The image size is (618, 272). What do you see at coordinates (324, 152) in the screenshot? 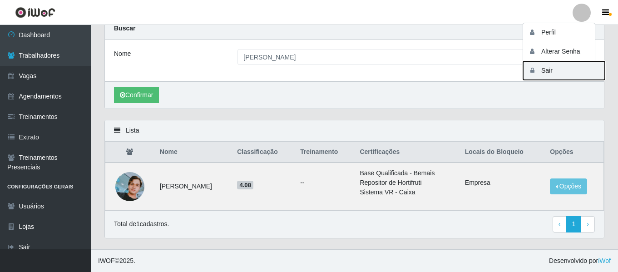
I see `th: Treinamento` at bounding box center [324, 152].